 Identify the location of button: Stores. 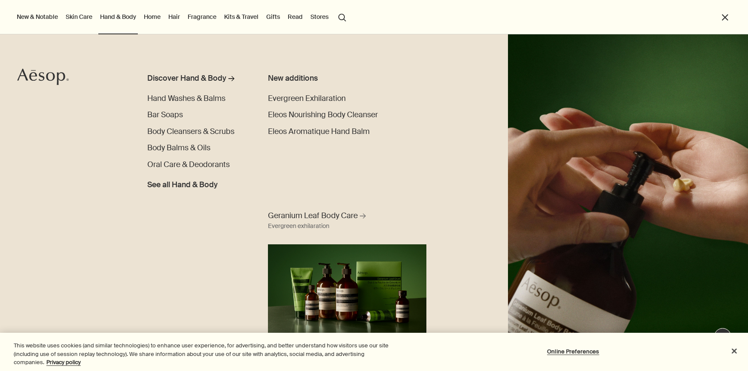
(319, 17).